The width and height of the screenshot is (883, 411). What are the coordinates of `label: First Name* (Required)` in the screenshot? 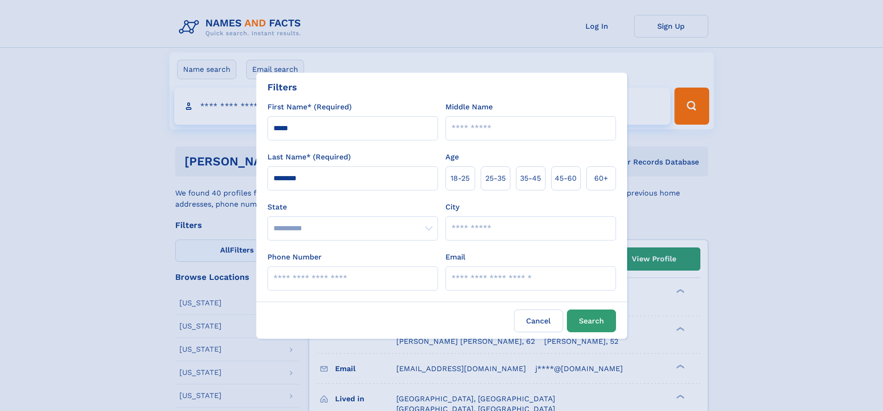 It's located at (310, 107).